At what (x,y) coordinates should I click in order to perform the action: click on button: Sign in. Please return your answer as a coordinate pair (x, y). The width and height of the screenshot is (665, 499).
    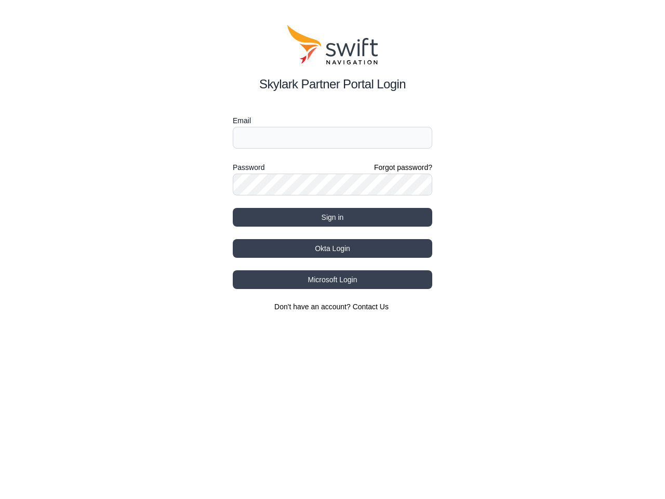
    Looking at the image, I should click on (333, 217).